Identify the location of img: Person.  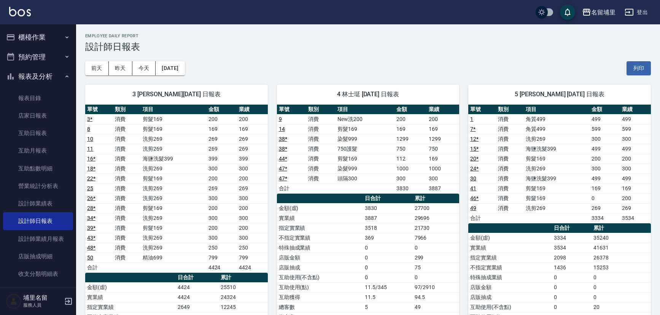
(14, 301).